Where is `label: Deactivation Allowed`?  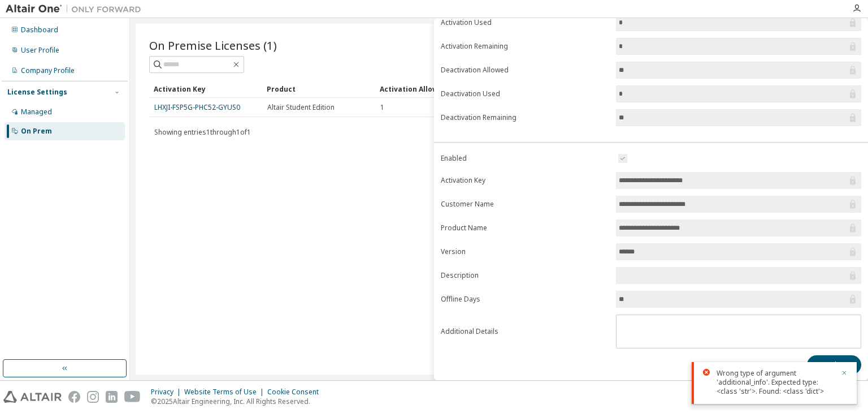 label: Deactivation Allowed is located at coordinates (525, 70).